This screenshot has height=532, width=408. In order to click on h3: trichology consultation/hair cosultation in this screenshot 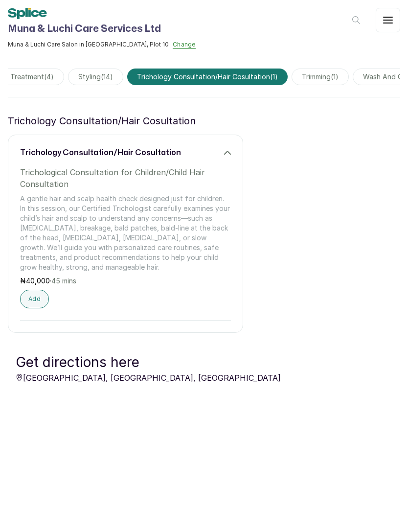, I will do `click(100, 153)`.